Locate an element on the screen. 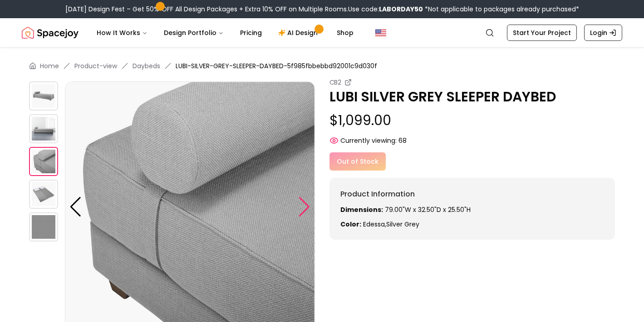 The width and height of the screenshot is (644, 322). p: LUBI SILVER GREY SLEEPER DAYBED is located at coordinates (472, 97).